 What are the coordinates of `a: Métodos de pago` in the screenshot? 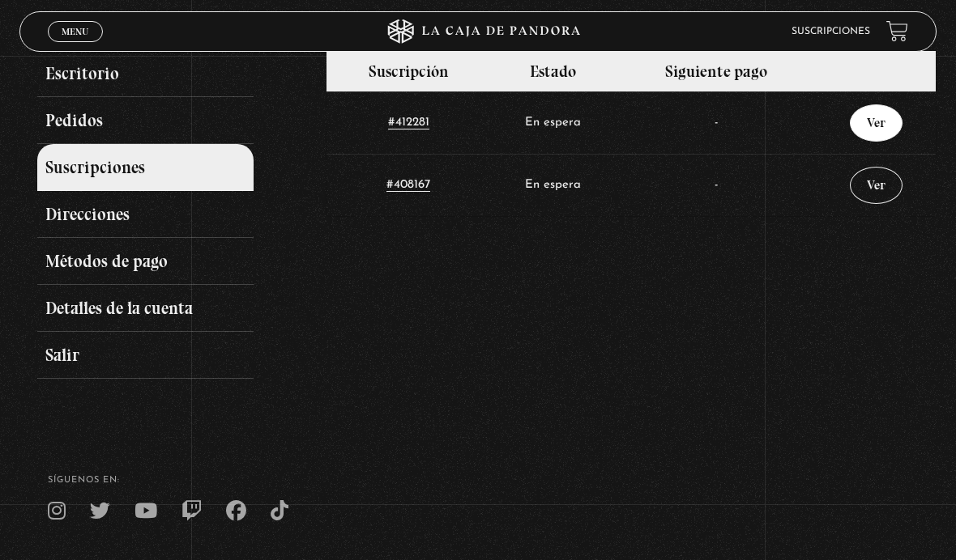 It's located at (145, 262).